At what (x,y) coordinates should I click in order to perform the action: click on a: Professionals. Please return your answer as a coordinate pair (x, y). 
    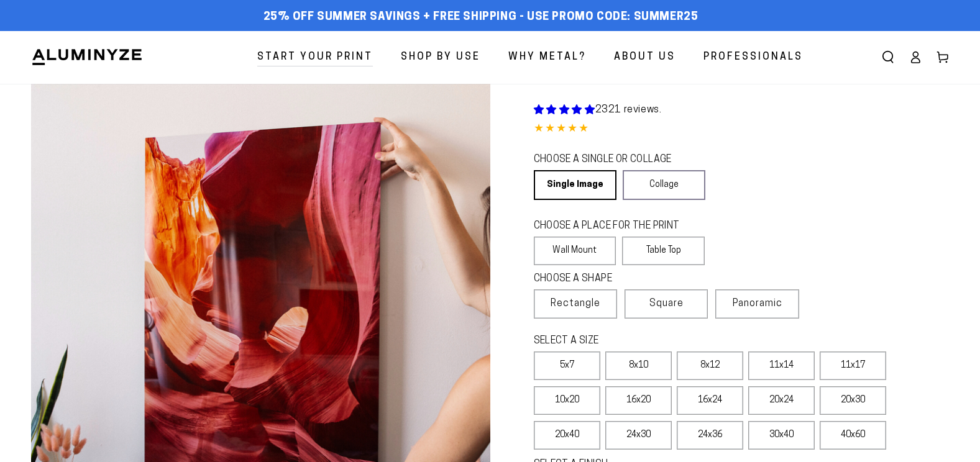
    Looking at the image, I should click on (753, 57).